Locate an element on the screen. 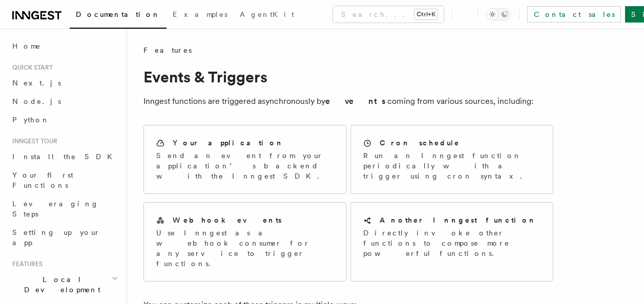 The height and width of the screenshot is (304, 644). button: Toggle dark mode is located at coordinates (498, 14).